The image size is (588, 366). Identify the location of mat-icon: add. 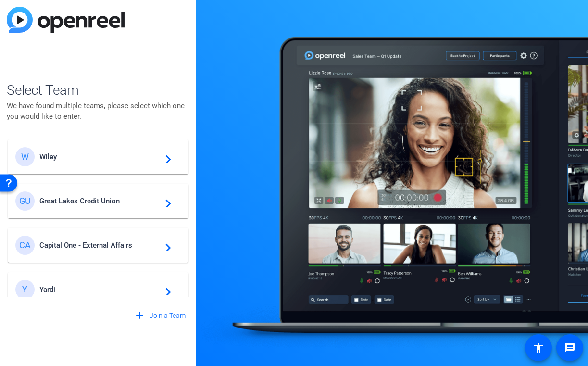
(139, 316).